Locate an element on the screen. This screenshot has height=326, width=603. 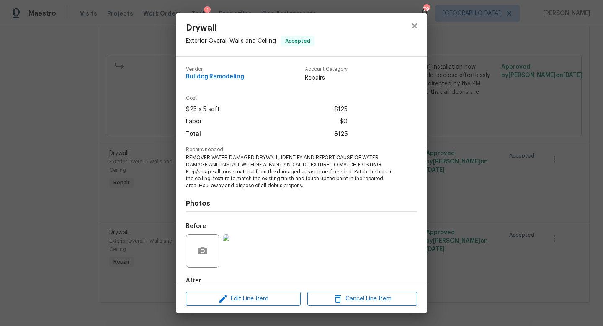
span: REMOVER WATER DAMAGED DRYWALL, IDENTIFY AND REPORT CAUSE OF WATER DAMAGE AND INSTALL WITH NEW. PA... is located at coordinates (290, 172).